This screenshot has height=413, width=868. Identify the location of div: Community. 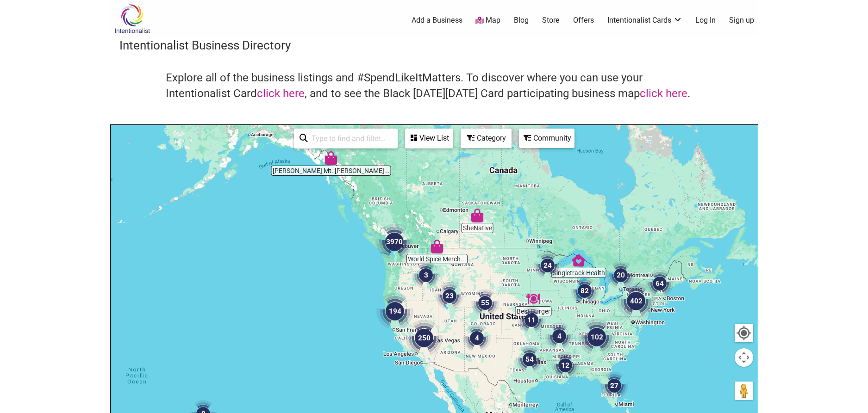
(546, 138).